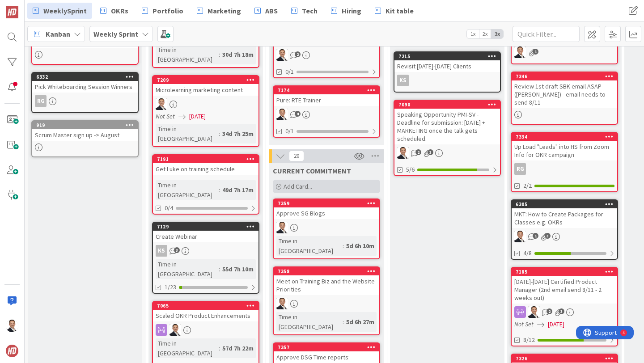  I want to click on div: 7326, so click(565, 358).